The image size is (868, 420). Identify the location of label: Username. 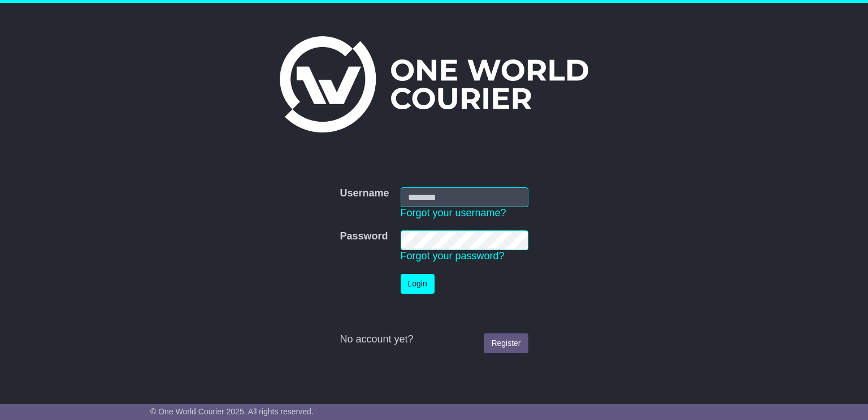
(364, 193).